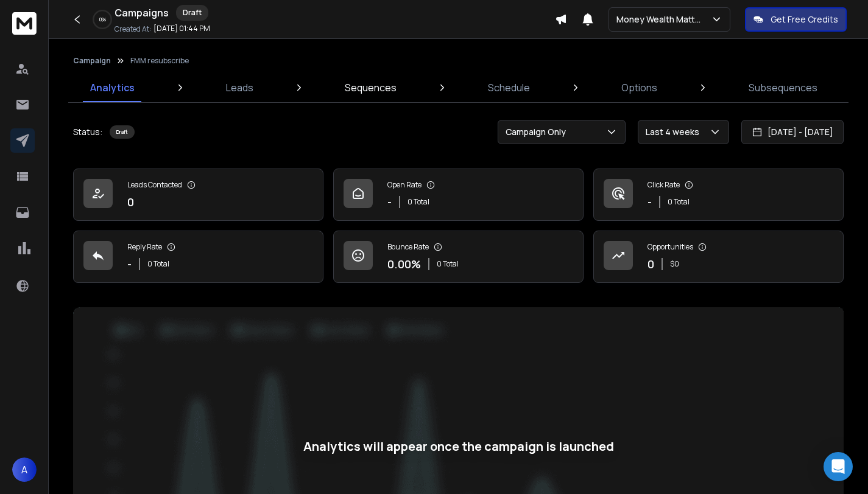  I want to click on p: 0 %, so click(102, 20).